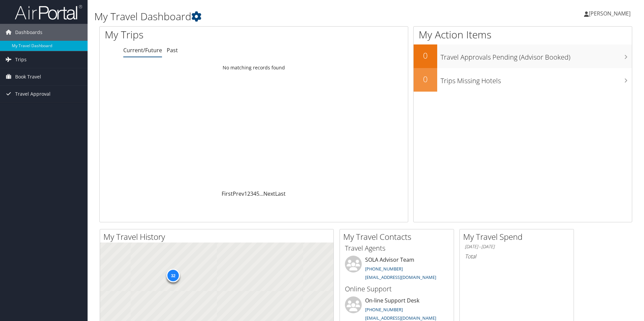 This screenshot has height=321, width=644. What do you see at coordinates (397, 269) in the screenshot?
I see `li: SOLA Advisor Team` at bounding box center [397, 269].